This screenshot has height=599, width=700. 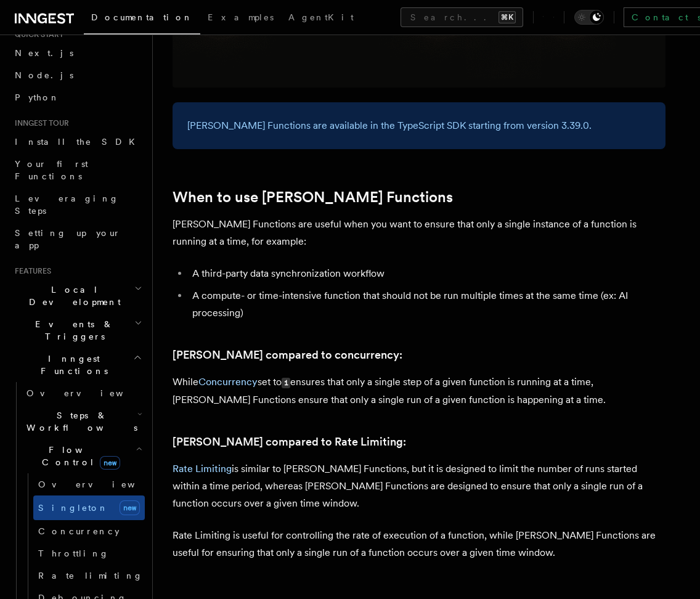 I want to click on a: Documentation, so click(x=142, y=19).